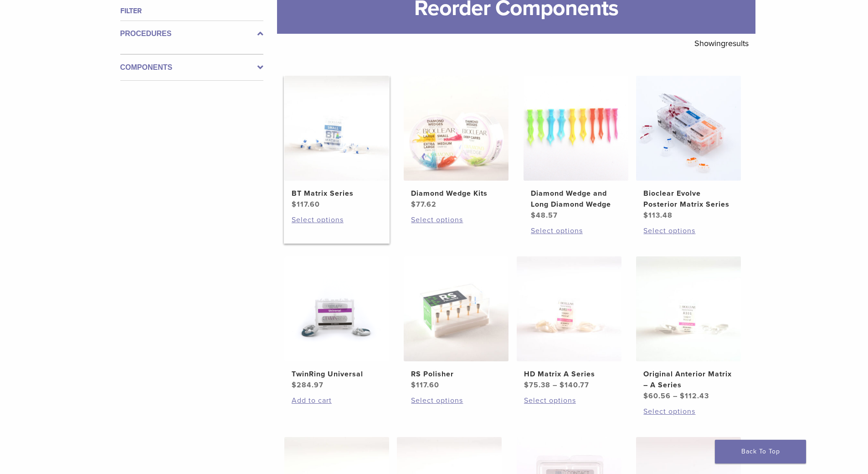 This screenshot has width=868, height=474. Describe the element at coordinates (695, 396) in the screenshot. I see `bdi: 112.43` at that location.